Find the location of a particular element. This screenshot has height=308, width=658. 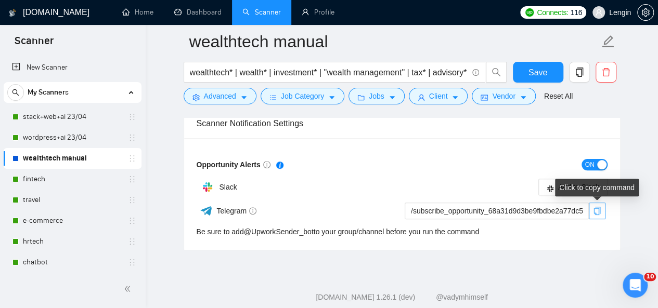

span: Opportunity Alerts is located at coordinates (233, 165).